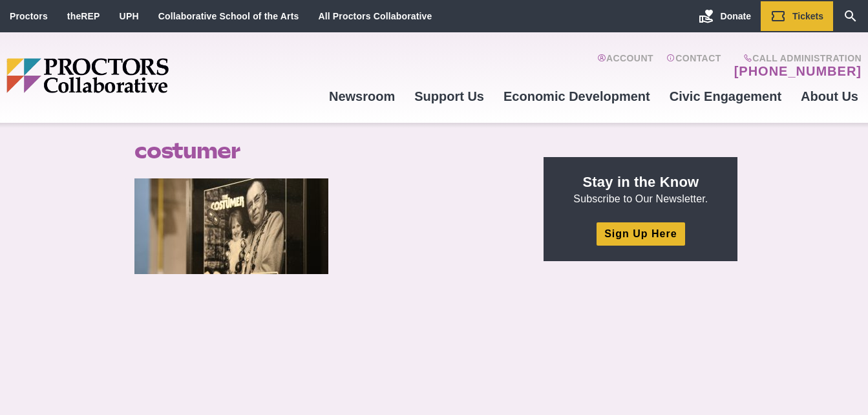 The image size is (868, 415). Describe the element at coordinates (797, 16) in the screenshot. I see `a: Tickets` at that location.